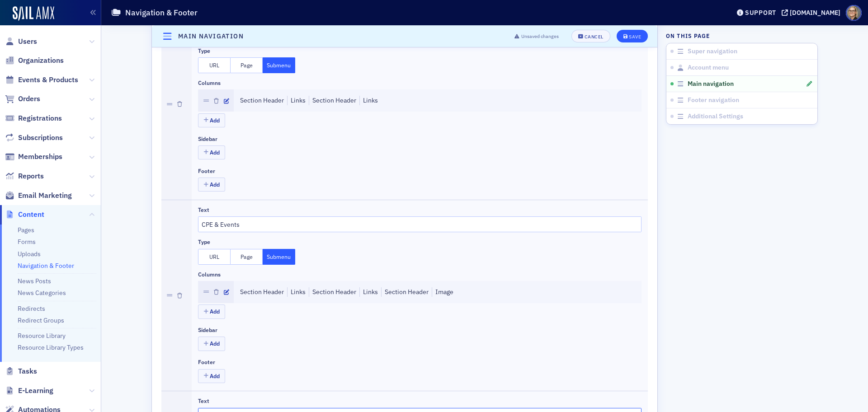 This screenshot has width=868, height=412. What do you see at coordinates (46, 266) in the screenshot?
I see `a: Navigation & Footer` at bounding box center [46, 266].